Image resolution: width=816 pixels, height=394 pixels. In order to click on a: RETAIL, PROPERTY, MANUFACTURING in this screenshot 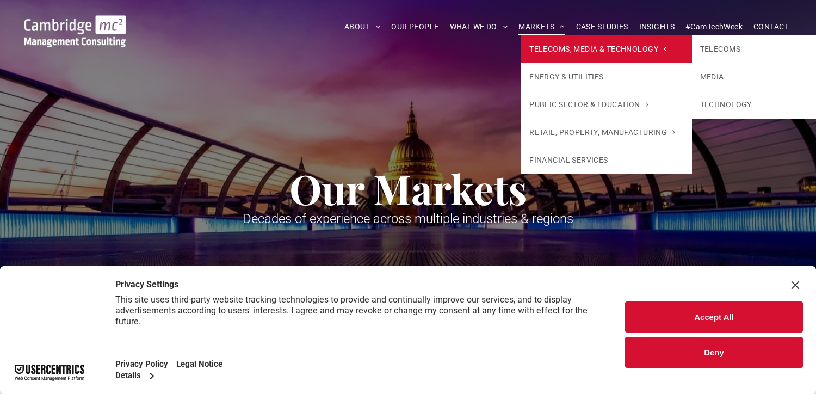, I will do `click(606, 132)`.